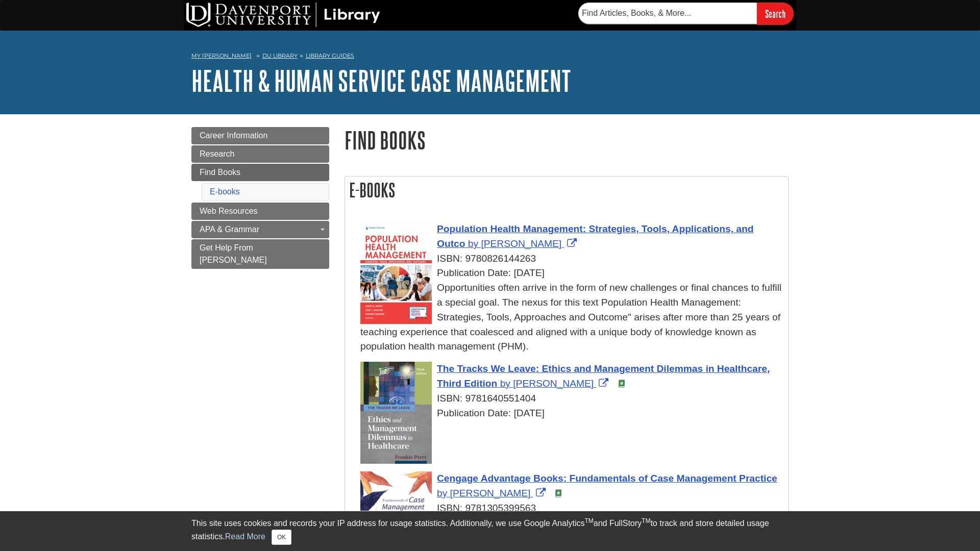 Image resolution: width=980 pixels, height=551 pixels. What do you see at coordinates (572, 508) in the screenshot?
I see `div: ISBN: 9781305399563` at bounding box center [572, 508].